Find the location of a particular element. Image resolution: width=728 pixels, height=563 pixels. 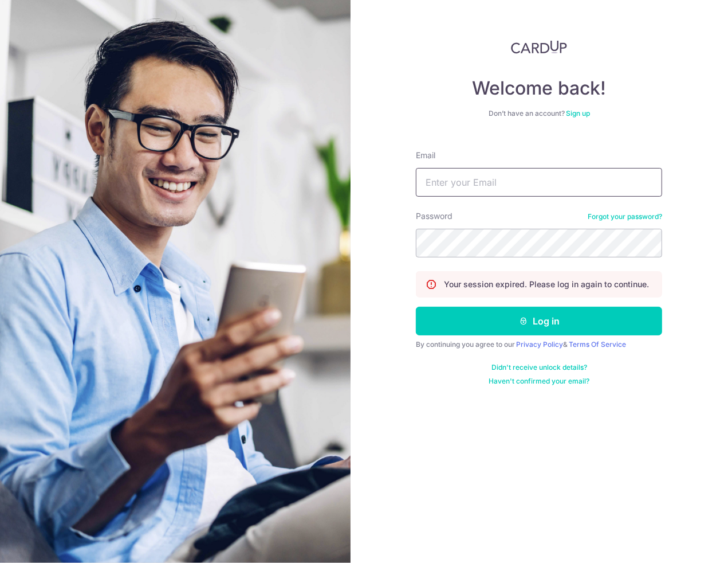

p: Your session expired. Please log in again to continue. is located at coordinates (547, 284).